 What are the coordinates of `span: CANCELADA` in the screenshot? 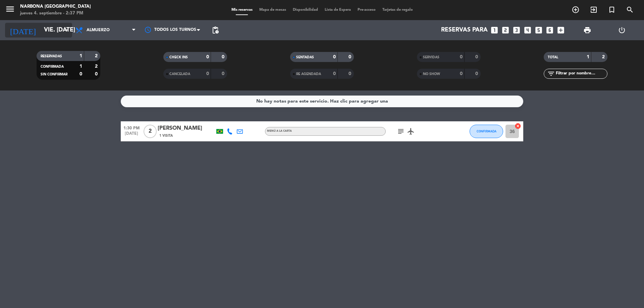 It's located at (180, 74).